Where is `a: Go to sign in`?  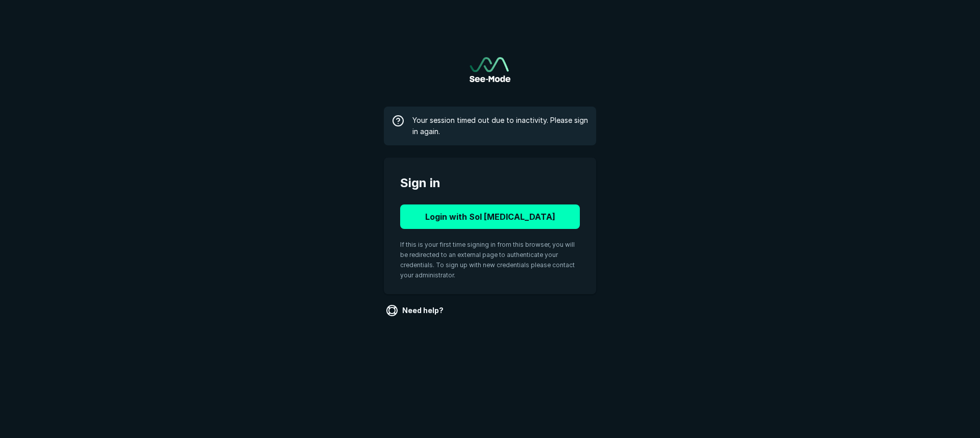 a: Go to sign in is located at coordinates (490, 70).